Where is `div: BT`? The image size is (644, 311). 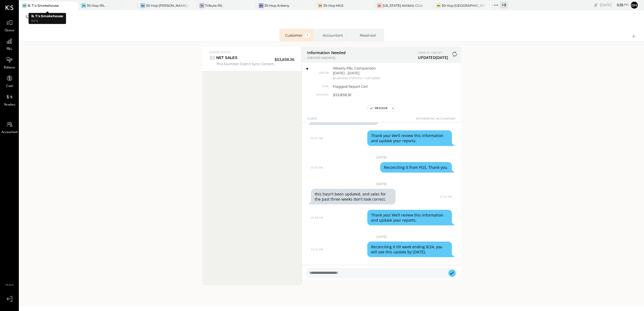
div: BT is located at coordinates (25, 5).